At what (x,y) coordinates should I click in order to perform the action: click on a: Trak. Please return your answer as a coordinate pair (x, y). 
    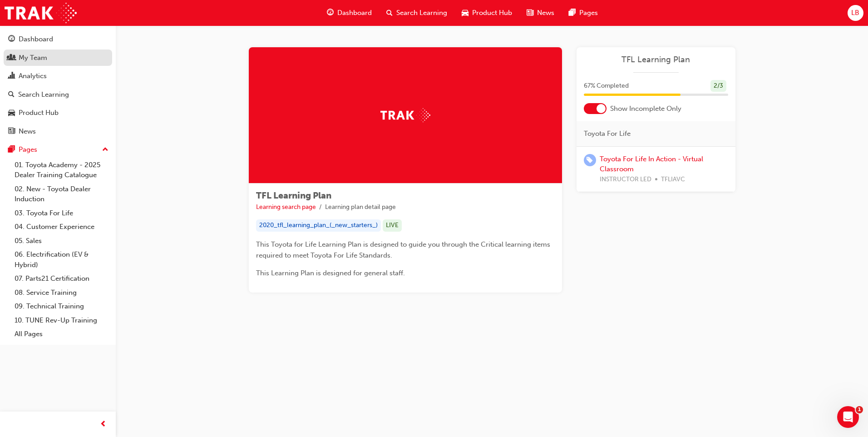
    Looking at the image, I should click on (40, 13).